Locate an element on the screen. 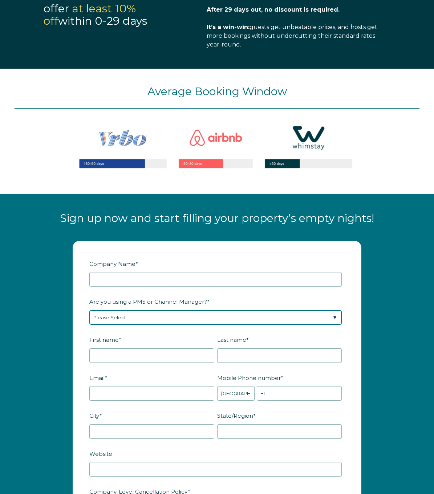  span: Last name is located at coordinates (232, 339).